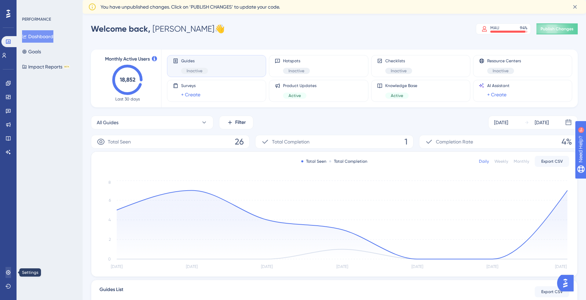 The image size is (586, 300). I want to click on span: All Guides, so click(107, 123).